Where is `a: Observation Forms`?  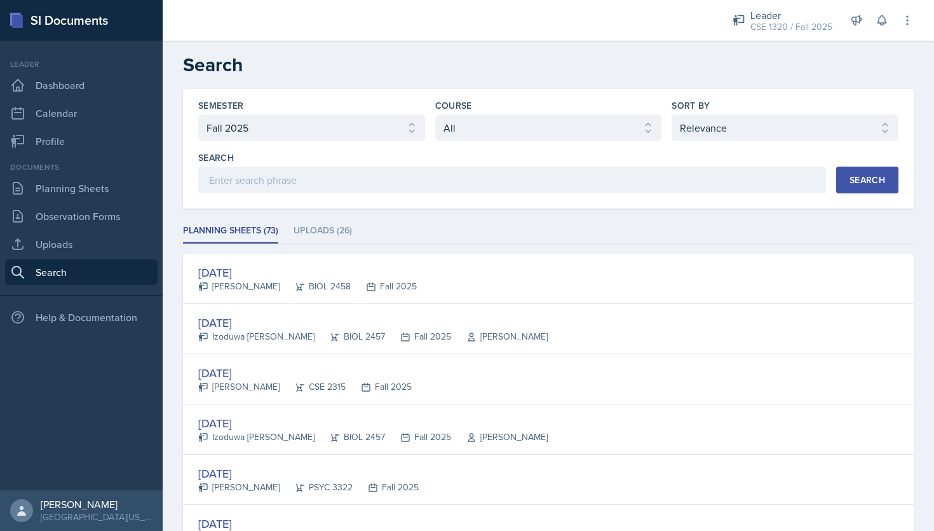
a: Observation Forms is located at coordinates (81, 216).